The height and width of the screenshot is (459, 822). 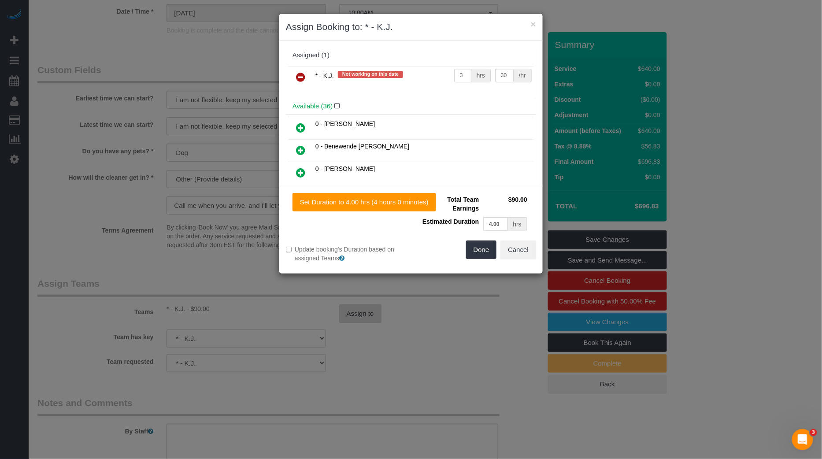 I want to click on td: Total Team Earnings, so click(x=449, y=204).